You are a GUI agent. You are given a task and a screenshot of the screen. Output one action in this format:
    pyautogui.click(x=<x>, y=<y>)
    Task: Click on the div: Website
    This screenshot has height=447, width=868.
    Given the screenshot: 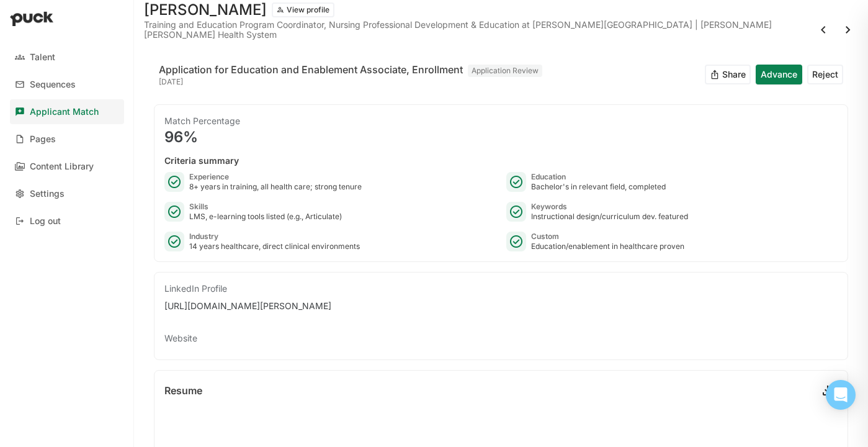 What is the action you would take?
    pyautogui.click(x=500, y=338)
    